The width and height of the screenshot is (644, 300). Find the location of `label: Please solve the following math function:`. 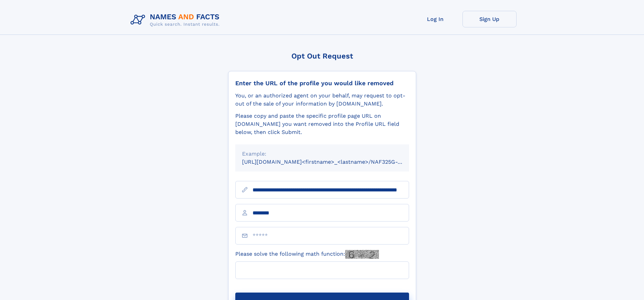

label: Please solve the following math function: is located at coordinates (307, 254).